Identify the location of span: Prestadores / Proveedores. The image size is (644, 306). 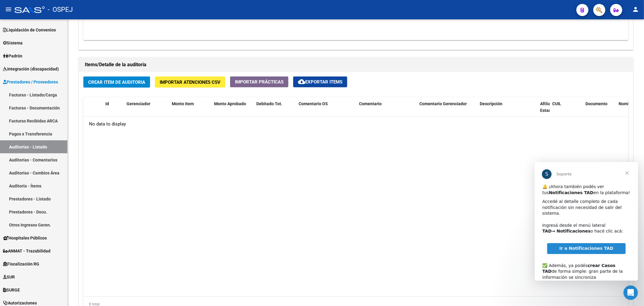
(31, 82).